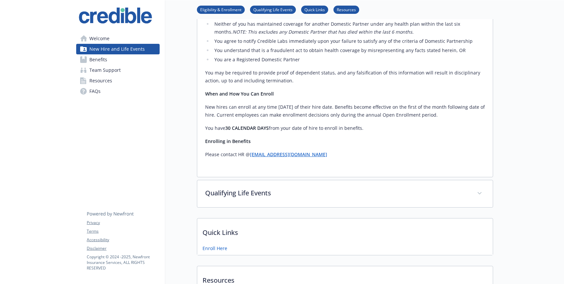  Describe the element at coordinates (348, 60) in the screenshot. I see `li: You are a Registered Domestic Partner` at that location.